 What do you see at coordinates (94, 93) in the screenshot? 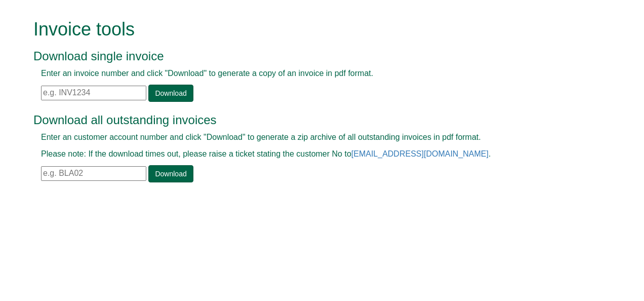
I see `input: e.g. INV1234` at bounding box center [94, 93].